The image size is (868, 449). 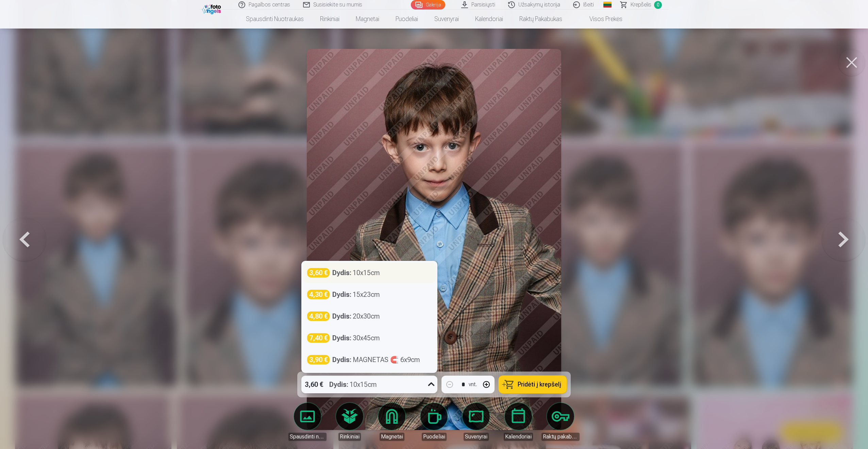 What do you see at coordinates (473, 385) in the screenshot?
I see `div: vnt.` at bounding box center [473, 385].